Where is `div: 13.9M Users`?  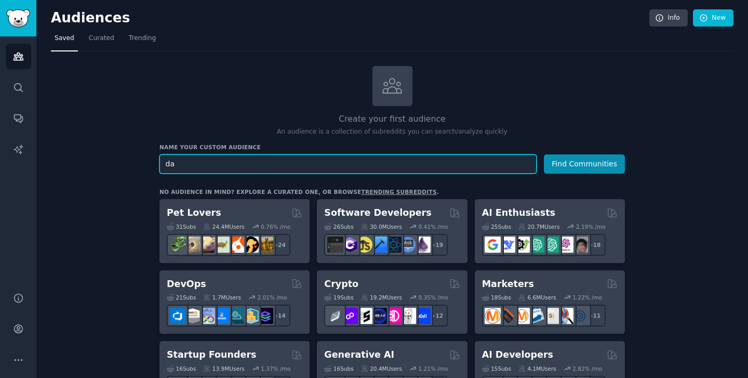
div: 13.9M Users is located at coordinates (223, 368).